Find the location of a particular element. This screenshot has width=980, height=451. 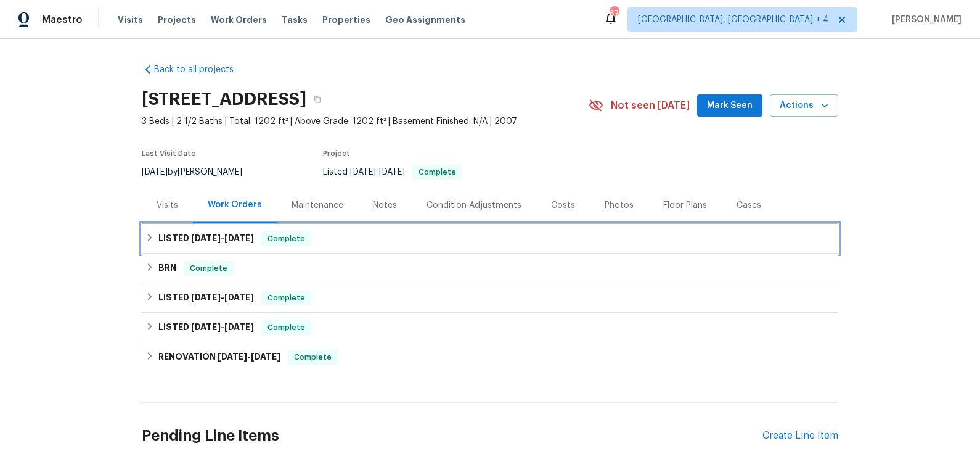

span: Mark Seen is located at coordinates (730, 105).